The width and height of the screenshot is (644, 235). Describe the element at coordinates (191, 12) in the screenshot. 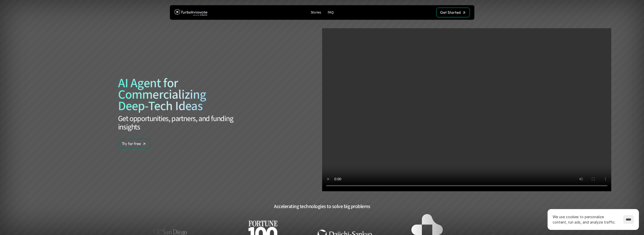

I see `a: TurboInnovate Logo` at that location.